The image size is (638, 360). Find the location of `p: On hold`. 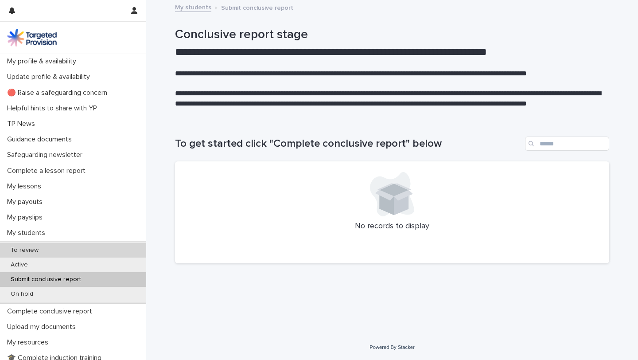

p: On hold is located at coordinates (22, 294).